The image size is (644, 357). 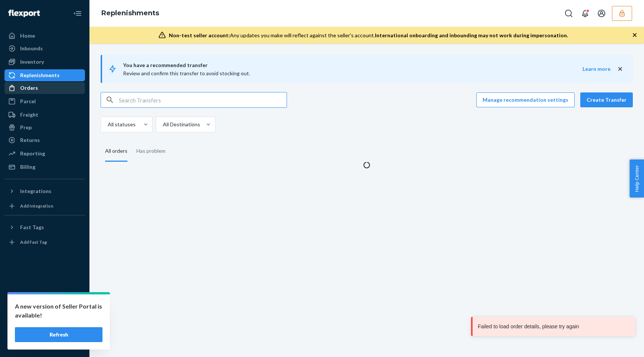 I want to click on div: All orders, so click(x=116, y=151).